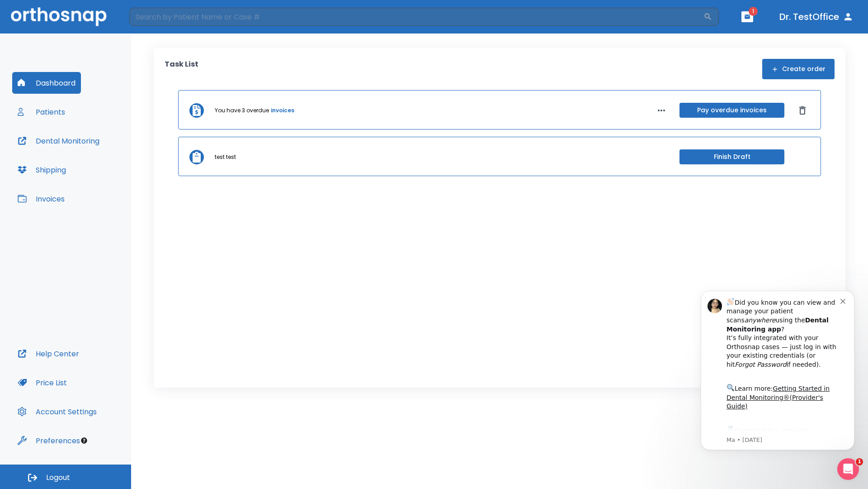  What do you see at coordinates (96, 160) in the screenshot?
I see `p: Message from Ma, sent 10w ago` at bounding box center [96, 160].